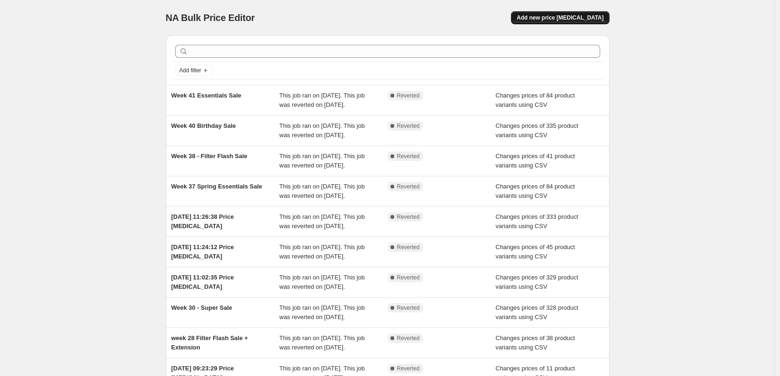 The height and width of the screenshot is (376, 780). Describe the element at coordinates (204, 126) in the screenshot. I see `span: Week 40 Birthday Sale` at that location.